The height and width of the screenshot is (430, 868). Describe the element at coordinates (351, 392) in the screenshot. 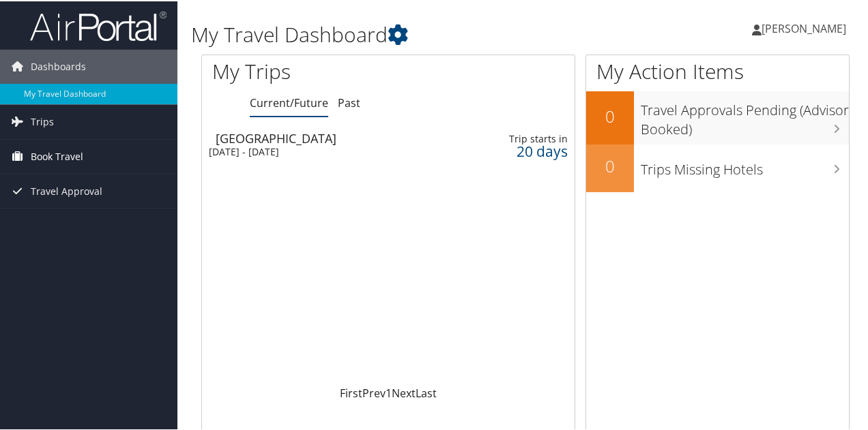

I see `a: First` at that location.